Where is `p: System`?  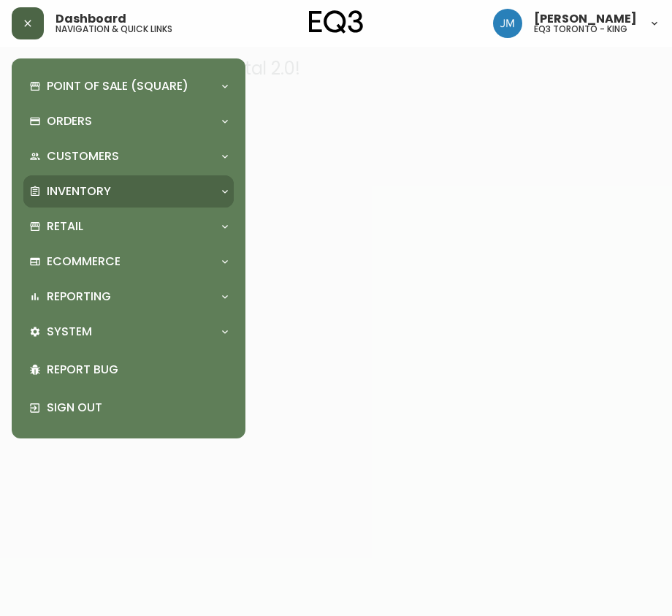
p: System is located at coordinates (70, 332).